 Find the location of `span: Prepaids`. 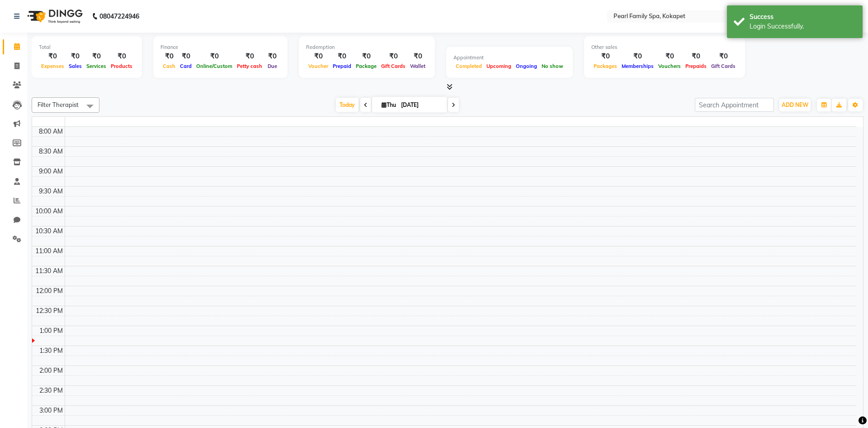

span: Prepaids is located at coordinates (696, 66).